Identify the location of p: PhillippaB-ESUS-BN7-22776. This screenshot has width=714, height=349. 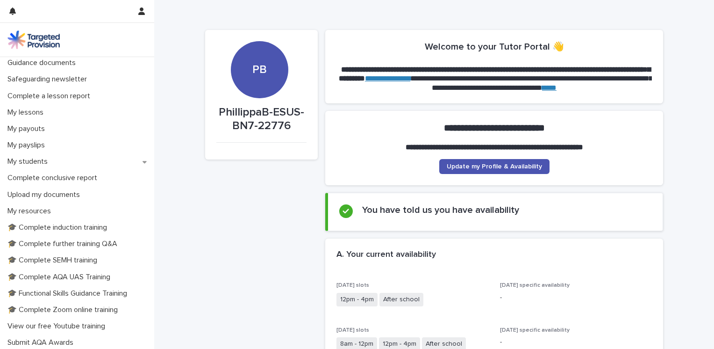
(261, 119).